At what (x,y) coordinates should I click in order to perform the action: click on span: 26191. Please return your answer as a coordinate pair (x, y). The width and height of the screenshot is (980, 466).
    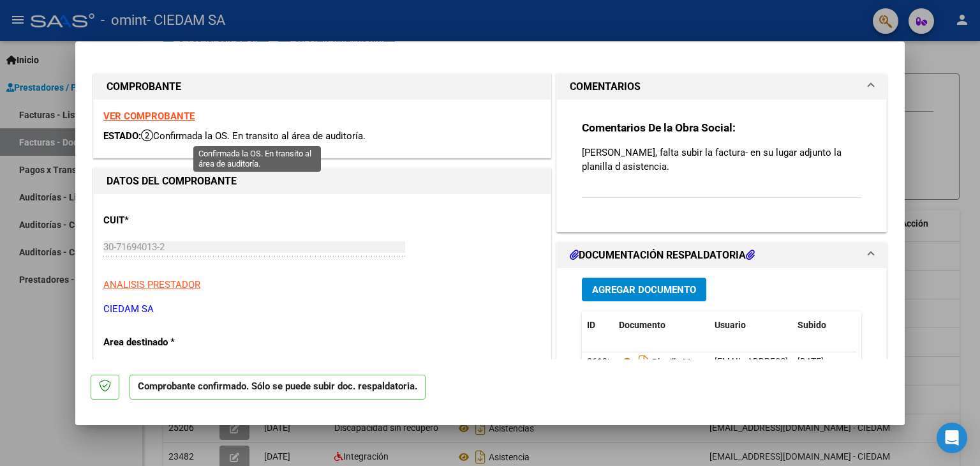
    Looking at the image, I should click on (599, 361).